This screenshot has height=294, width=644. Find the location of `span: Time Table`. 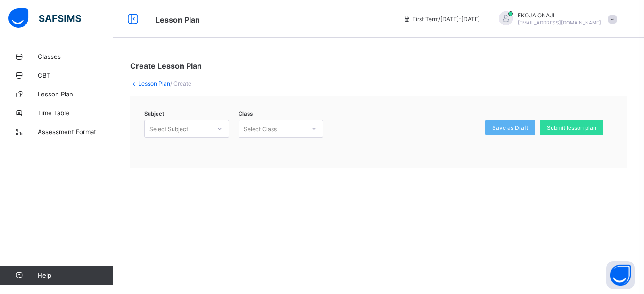

span: Time Table is located at coordinates (76, 113).